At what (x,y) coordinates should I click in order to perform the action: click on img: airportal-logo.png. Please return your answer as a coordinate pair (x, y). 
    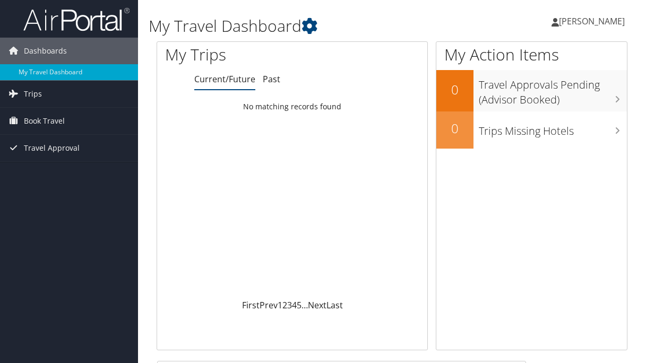
    Looking at the image, I should click on (76, 19).